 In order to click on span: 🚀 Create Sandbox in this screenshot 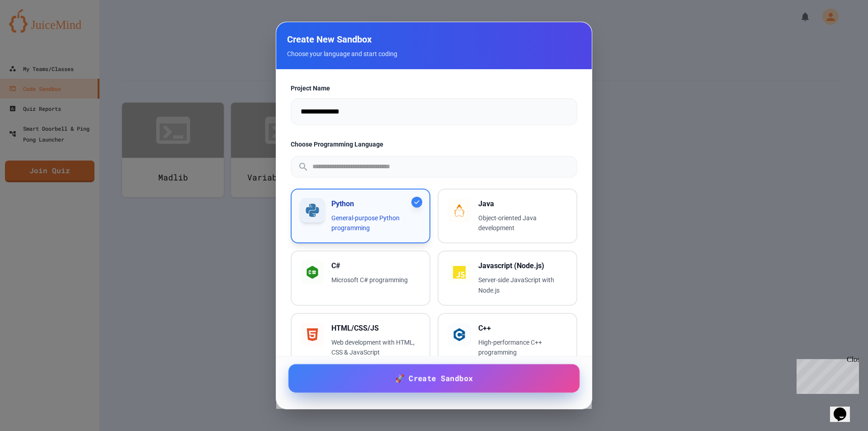, I will do `click(434, 378)`.